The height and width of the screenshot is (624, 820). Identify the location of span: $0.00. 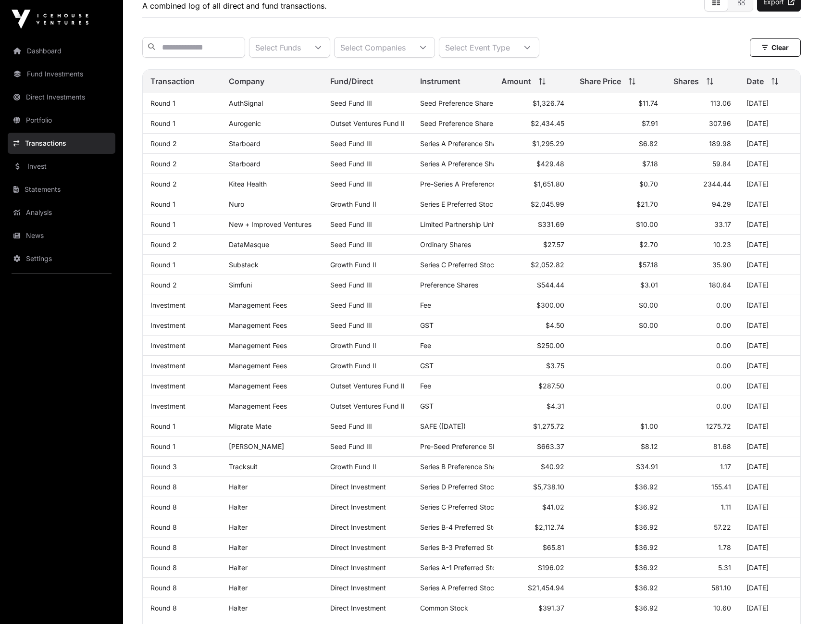
(648, 305).